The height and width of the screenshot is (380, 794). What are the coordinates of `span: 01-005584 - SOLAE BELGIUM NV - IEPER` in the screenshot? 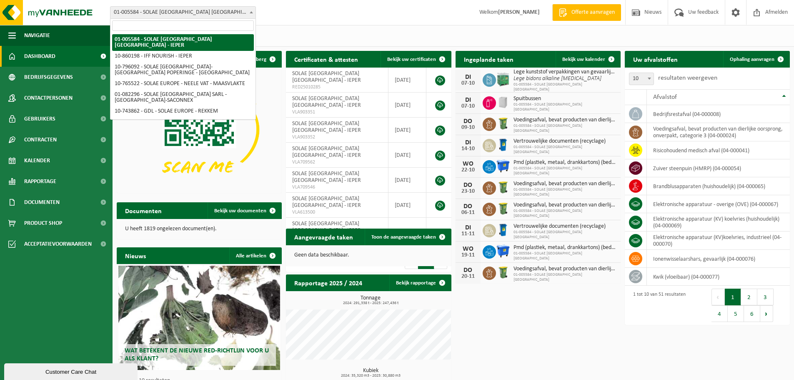 It's located at (183, 12).